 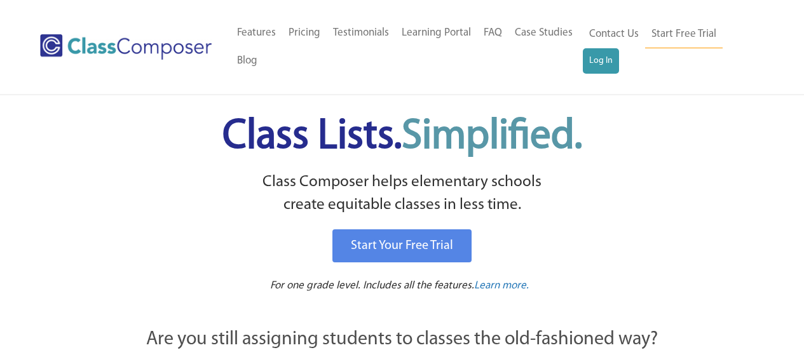 I want to click on a: Pricing, so click(x=304, y=33).